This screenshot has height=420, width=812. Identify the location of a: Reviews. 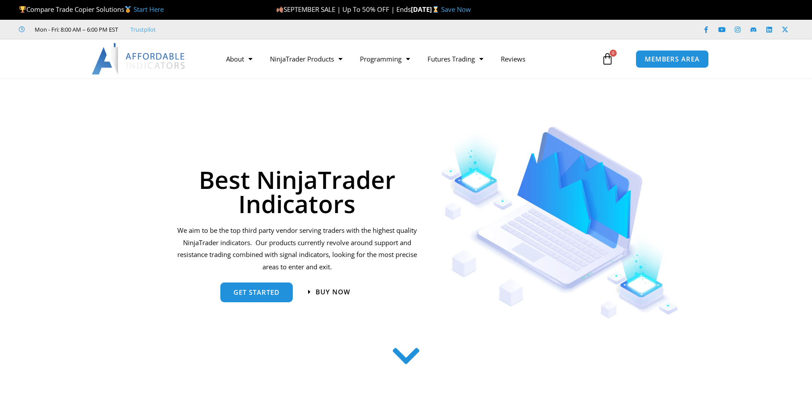
(513, 59).